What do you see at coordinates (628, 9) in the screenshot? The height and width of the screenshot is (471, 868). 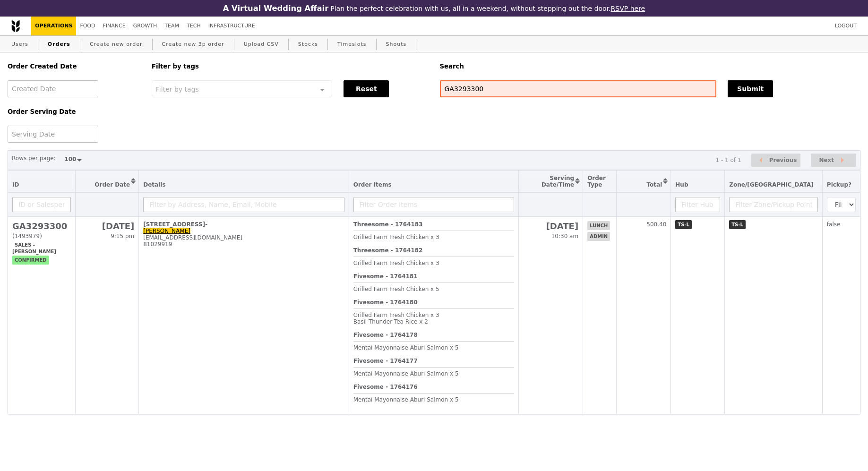 I see `a: RSVP here` at bounding box center [628, 9].